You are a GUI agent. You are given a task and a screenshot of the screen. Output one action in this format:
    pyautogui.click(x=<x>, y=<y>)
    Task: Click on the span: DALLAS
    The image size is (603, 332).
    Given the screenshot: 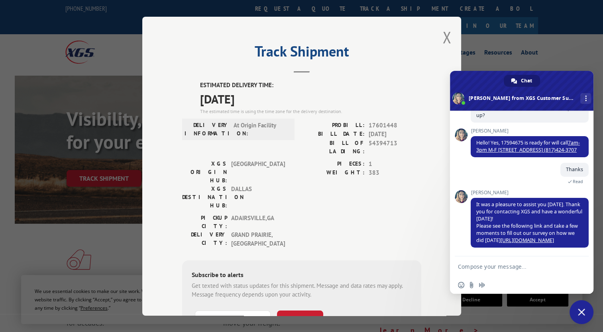 What is the action you would take?
    pyautogui.click(x=258, y=197)
    